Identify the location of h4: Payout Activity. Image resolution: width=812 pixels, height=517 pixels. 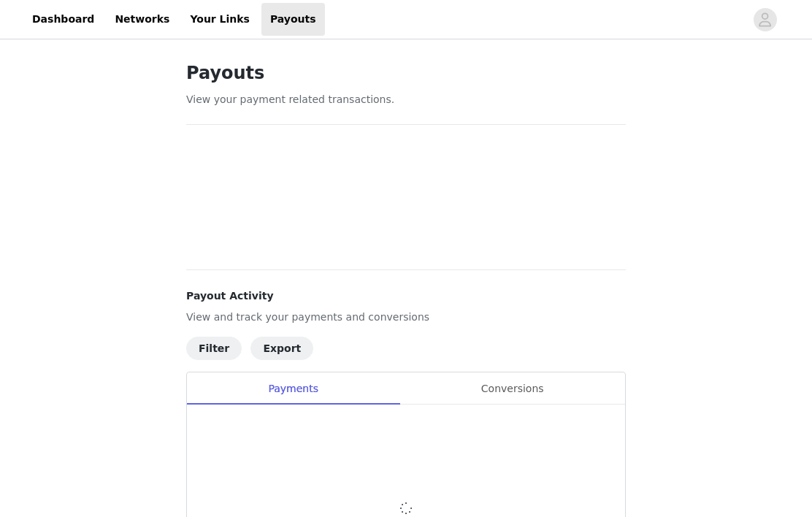
(406, 296).